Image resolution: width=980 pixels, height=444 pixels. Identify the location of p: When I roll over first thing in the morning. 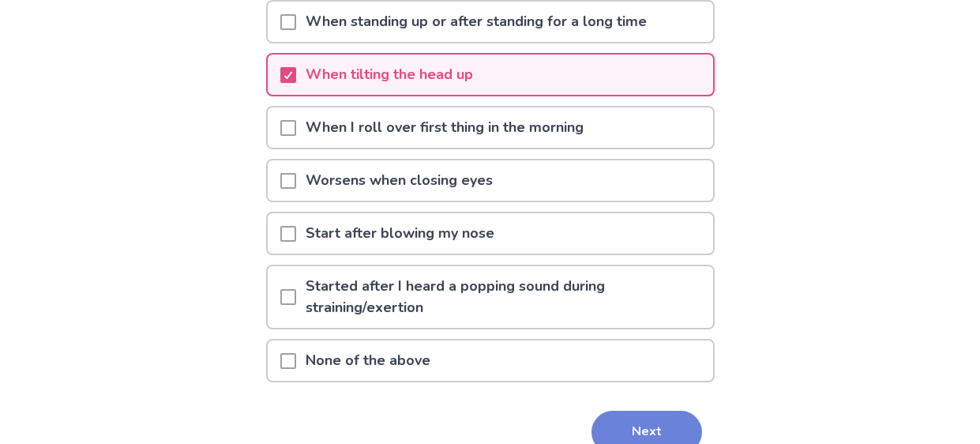
(445, 127).